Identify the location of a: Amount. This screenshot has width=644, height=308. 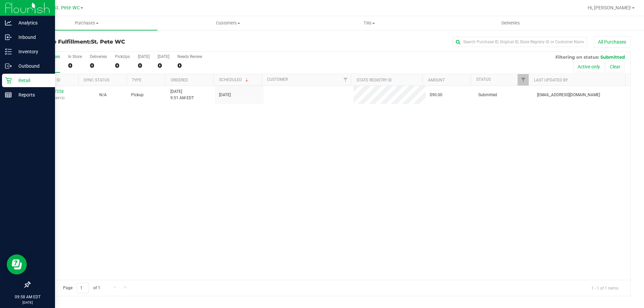
(436, 80).